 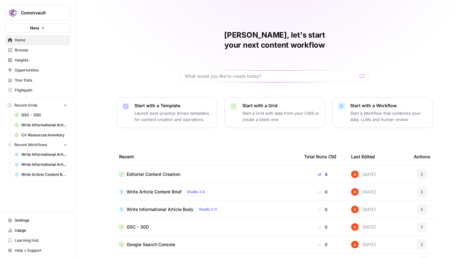 What do you see at coordinates (41, 154) in the screenshot?
I see `a: Write Informational Article Body` at bounding box center [41, 154].